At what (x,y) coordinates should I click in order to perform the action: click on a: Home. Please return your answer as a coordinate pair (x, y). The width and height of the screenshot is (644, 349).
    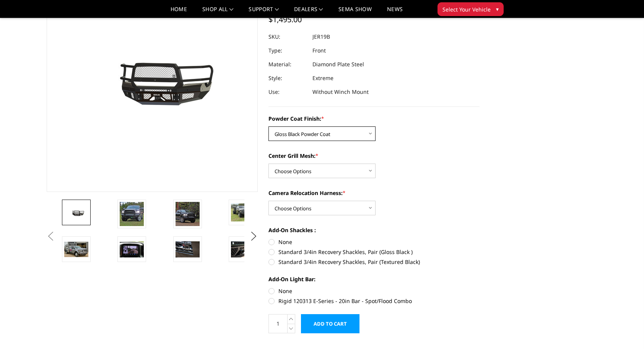
    Looking at the image, I should click on (178, 12).